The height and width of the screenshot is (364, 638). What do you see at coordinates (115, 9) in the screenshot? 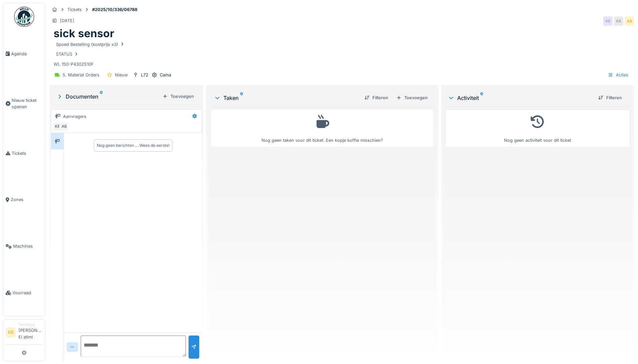
I see `strong: #2025/10/336/06788` at bounding box center [115, 9].